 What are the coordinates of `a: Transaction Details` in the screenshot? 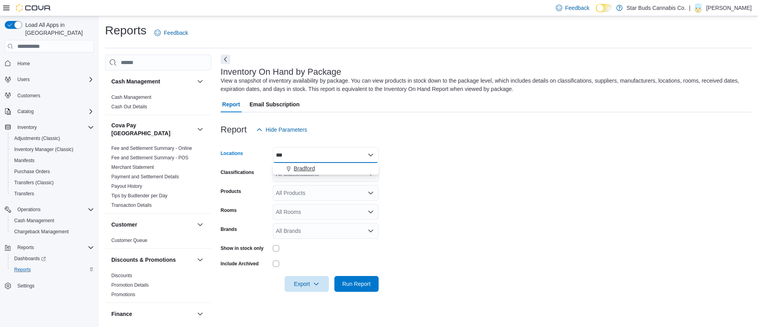 It's located at (131, 205).